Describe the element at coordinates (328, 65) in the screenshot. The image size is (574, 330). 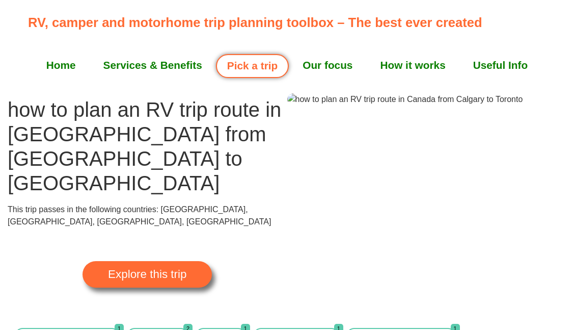
I see `a: Our focus` at that location.